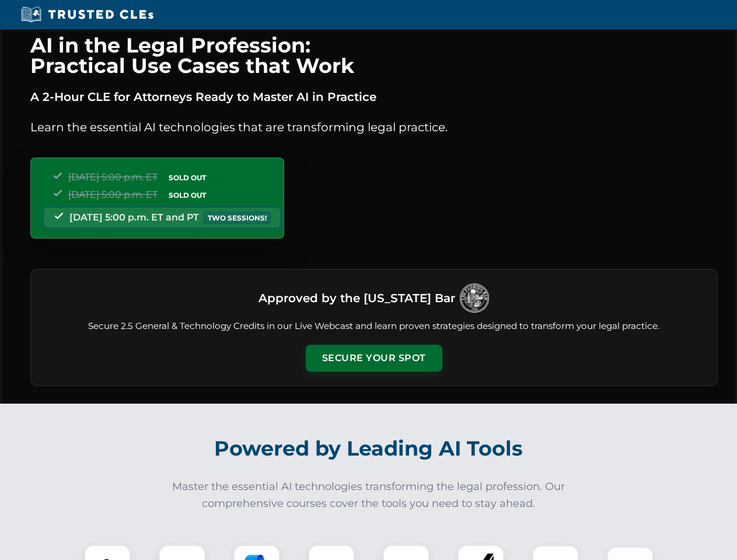 The width and height of the screenshot is (737, 560). What do you see at coordinates (374, 127) in the screenshot?
I see `p: Learn the essential AI technologies that are transforming legal practice.` at bounding box center [374, 127].